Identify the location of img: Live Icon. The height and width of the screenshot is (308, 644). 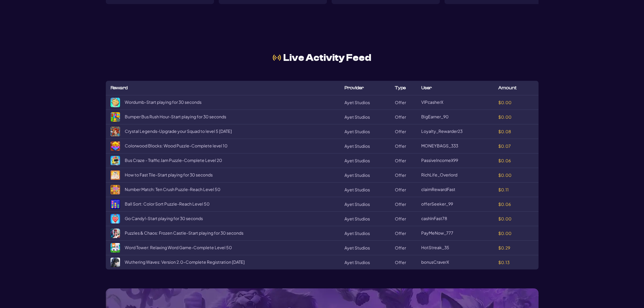
(277, 58).